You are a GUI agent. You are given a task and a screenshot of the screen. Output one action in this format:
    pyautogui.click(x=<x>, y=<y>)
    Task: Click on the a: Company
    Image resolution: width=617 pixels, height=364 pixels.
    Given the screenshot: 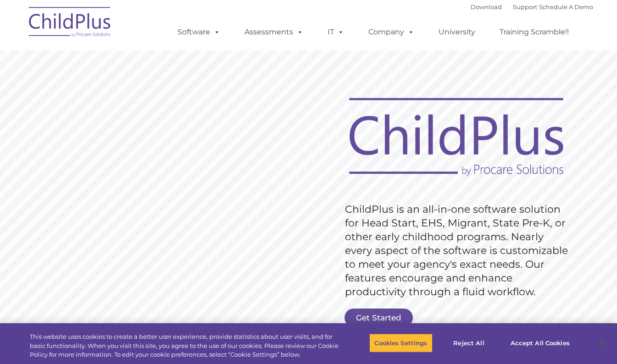 What is the action you would take?
    pyautogui.click(x=391, y=32)
    